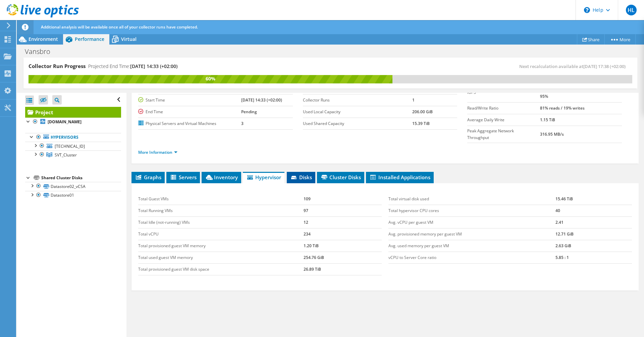 This screenshot has height=337, width=644. Describe the element at coordinates (120, 27) in the screenshot. I see `span: Additional analysis will be available once all of your collector runs have completed.` at that location.